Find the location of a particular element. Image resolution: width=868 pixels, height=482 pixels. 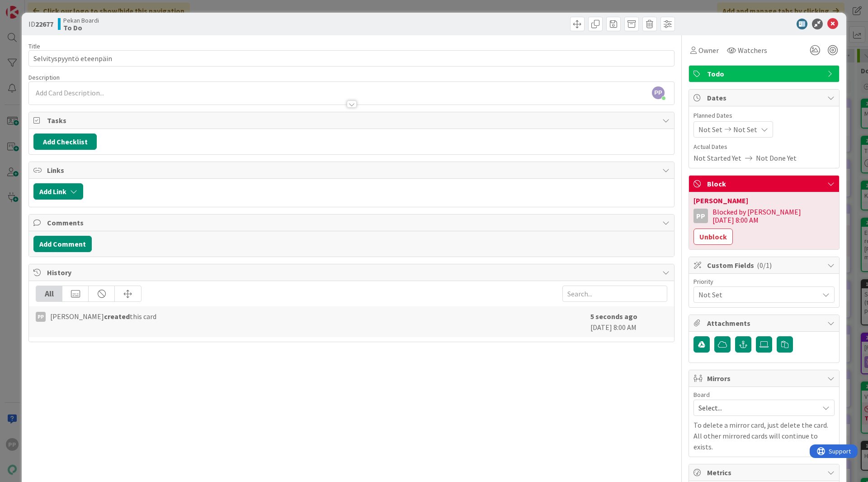

label: Title is located at coordinates (34, 46).